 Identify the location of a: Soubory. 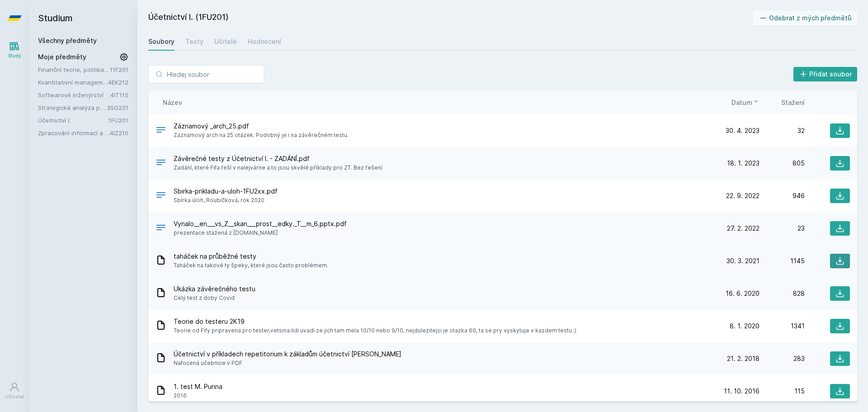
(162, 42).